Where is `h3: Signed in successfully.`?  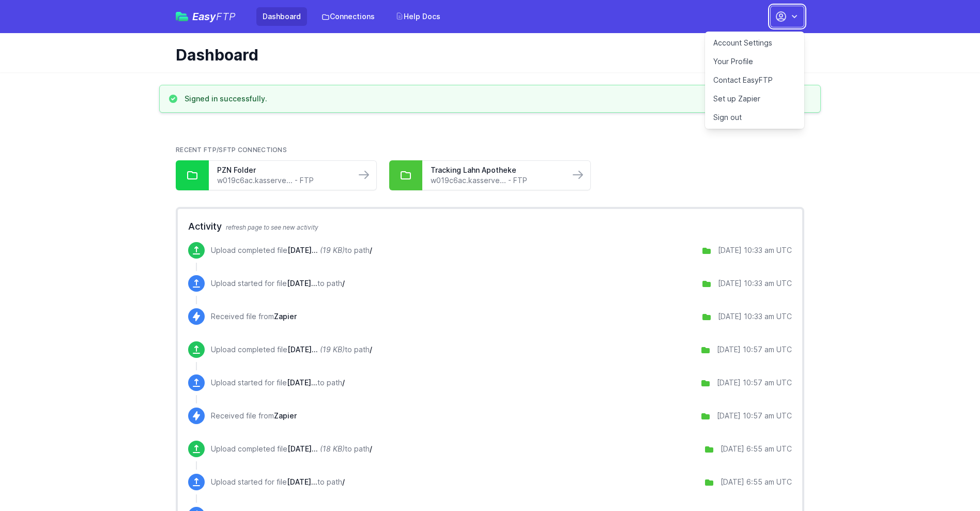
h3: Signed in successfully. is located at coordinates (226, 99).